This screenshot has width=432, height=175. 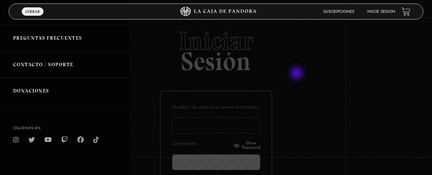 I want to click on a: Suscripciones, so click(x=339, y=12).